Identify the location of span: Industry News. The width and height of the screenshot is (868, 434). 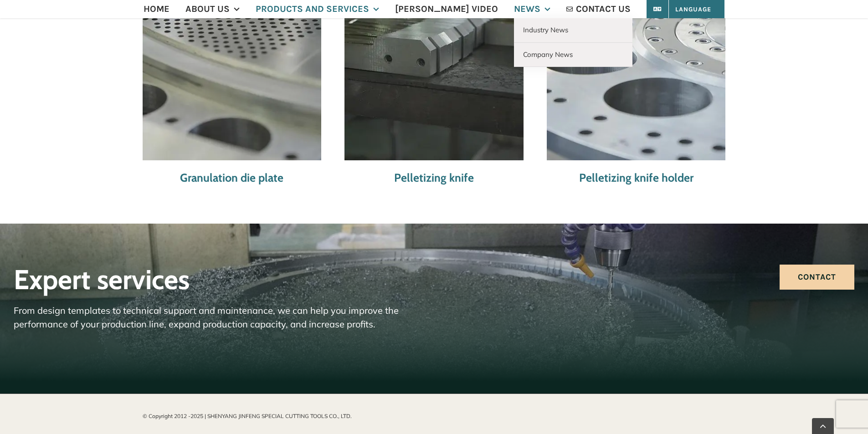
(545, 29).